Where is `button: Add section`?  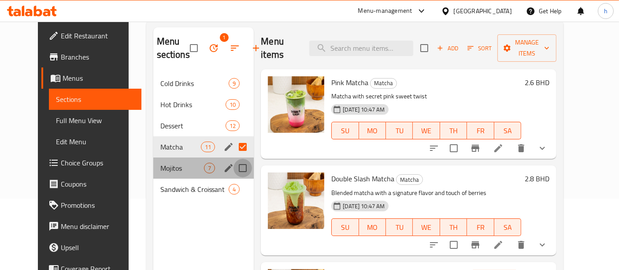 button: Add section is located at coordinates (256, 48).